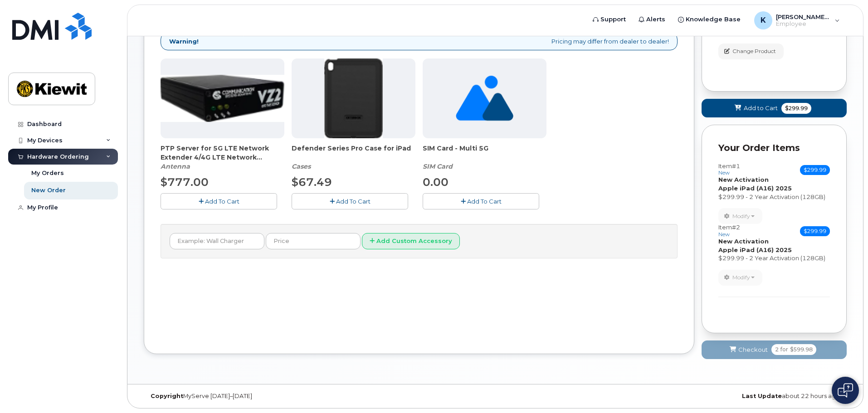 The width and height of the screenshot is (868, 413). I want to click on span: Change Product, so click(754, 51).